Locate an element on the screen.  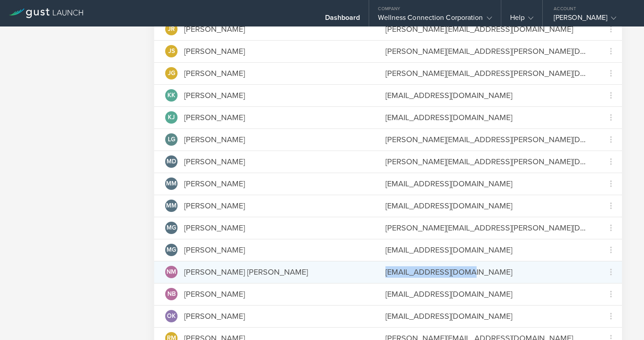
span: LG is located at coordinates (171, 139).